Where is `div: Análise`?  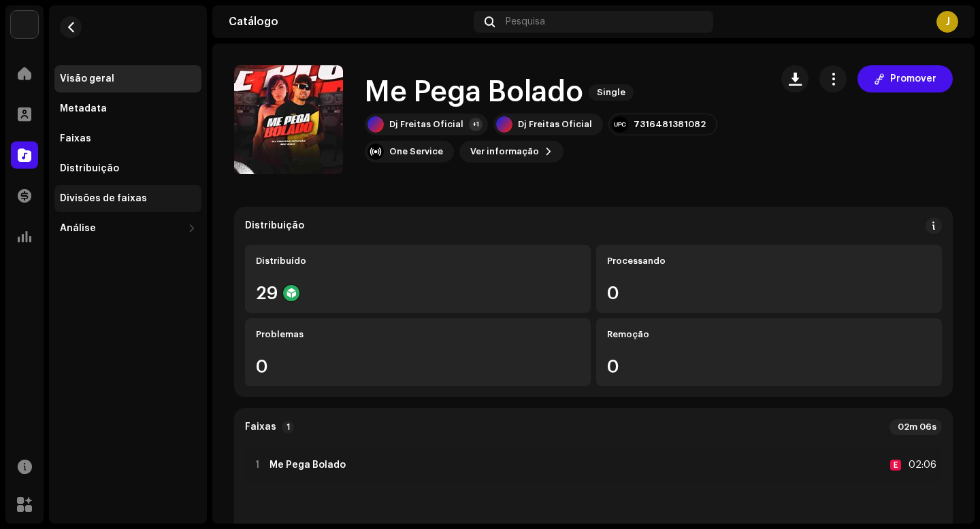 div: Análise is located at coordinates (78, 229).